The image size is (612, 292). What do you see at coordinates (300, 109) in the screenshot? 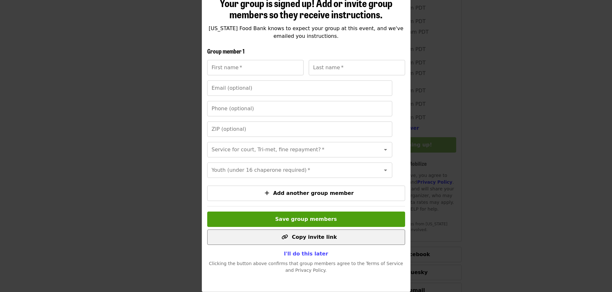
I see `input: Phone (optional)` at bounding box center [300, 109].